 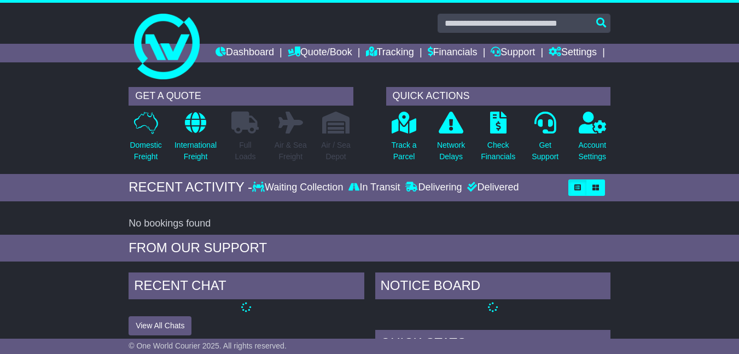 I want to click on div: NOTICE BOARD, so click(x=493, y=287).